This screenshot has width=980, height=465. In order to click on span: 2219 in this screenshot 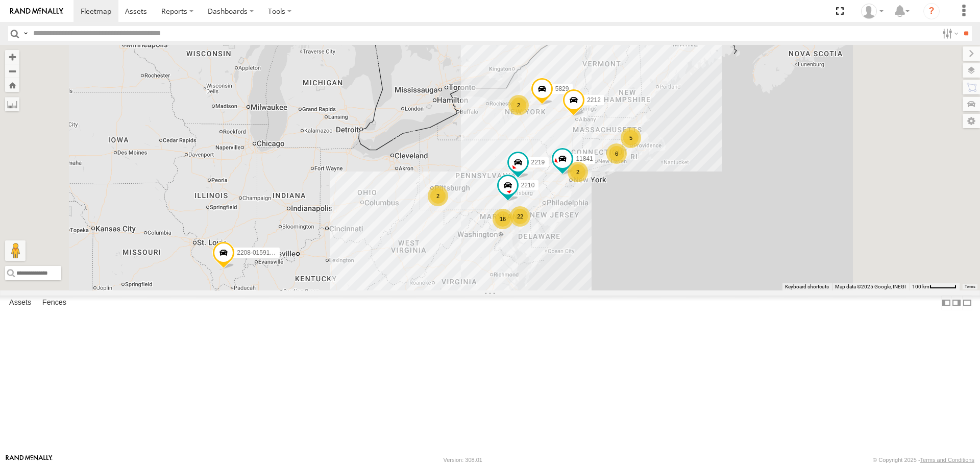, I will do `click(538, 162)`.